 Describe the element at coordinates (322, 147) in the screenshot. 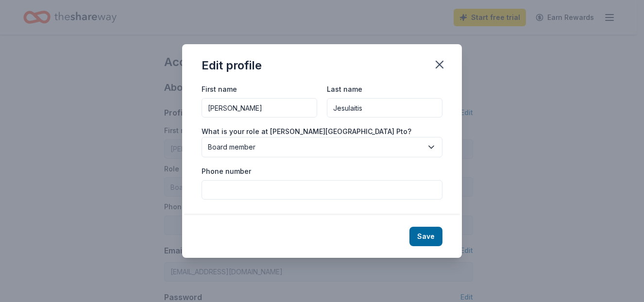

I see `button: Board member` at that location.